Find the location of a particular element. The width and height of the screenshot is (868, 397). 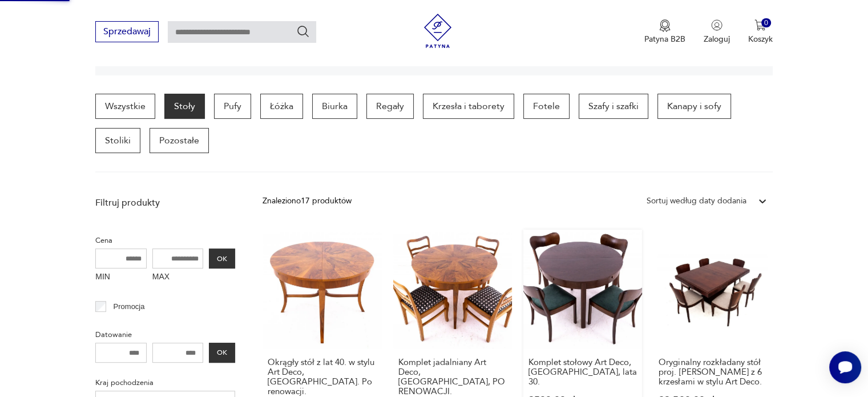

a: Fotele is located at coordinates (546, 106).